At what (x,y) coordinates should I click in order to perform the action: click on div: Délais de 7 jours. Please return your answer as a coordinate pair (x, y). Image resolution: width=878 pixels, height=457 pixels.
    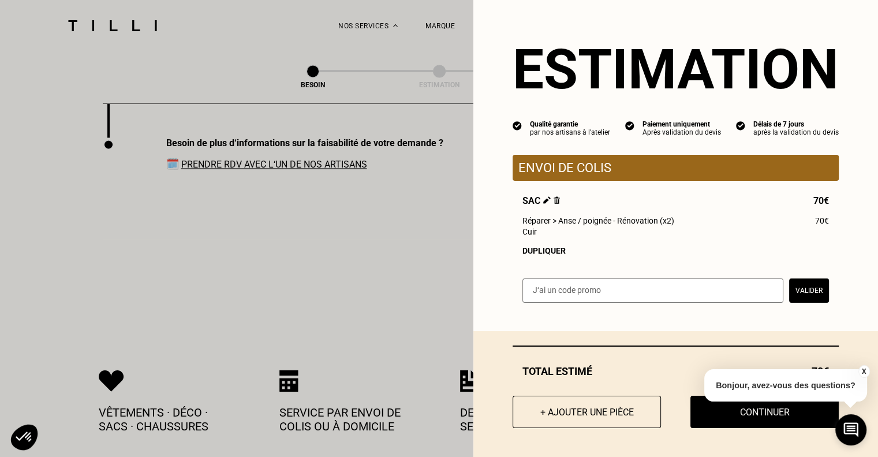
    Looking at the image, I should click on (796, 124).